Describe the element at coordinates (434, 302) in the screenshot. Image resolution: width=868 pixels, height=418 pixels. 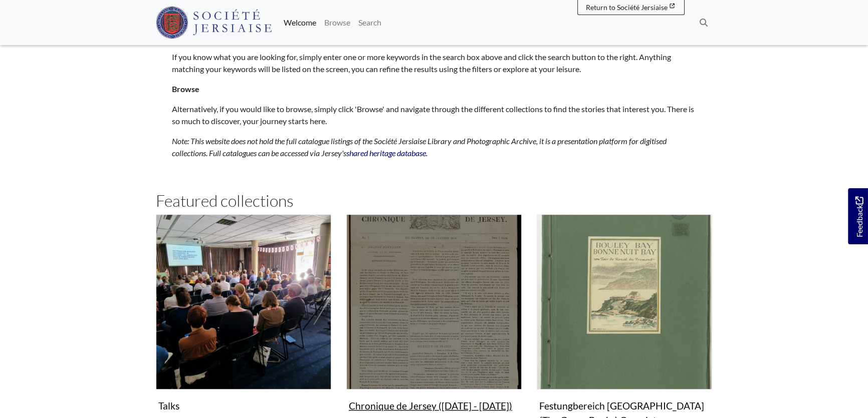
I see `img: Chronique de Jersey (1814 - 1959)` at that location.